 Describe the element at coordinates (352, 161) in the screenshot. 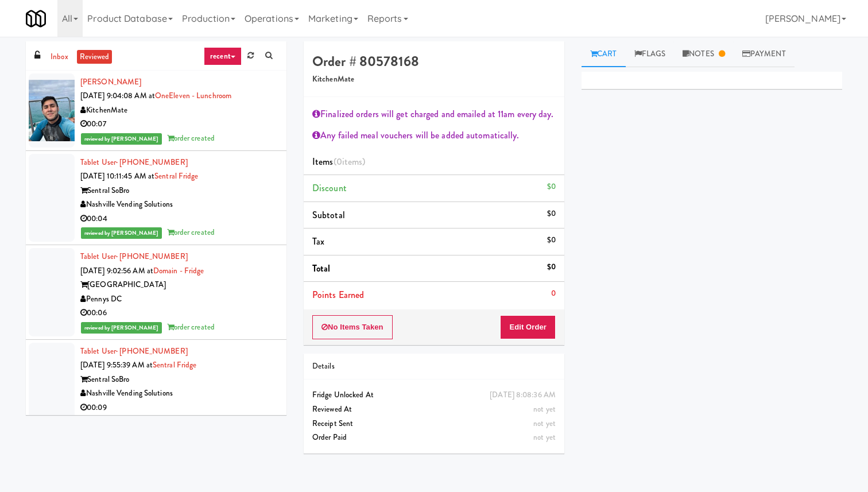

I see `ng-pluralize: items` at that location.